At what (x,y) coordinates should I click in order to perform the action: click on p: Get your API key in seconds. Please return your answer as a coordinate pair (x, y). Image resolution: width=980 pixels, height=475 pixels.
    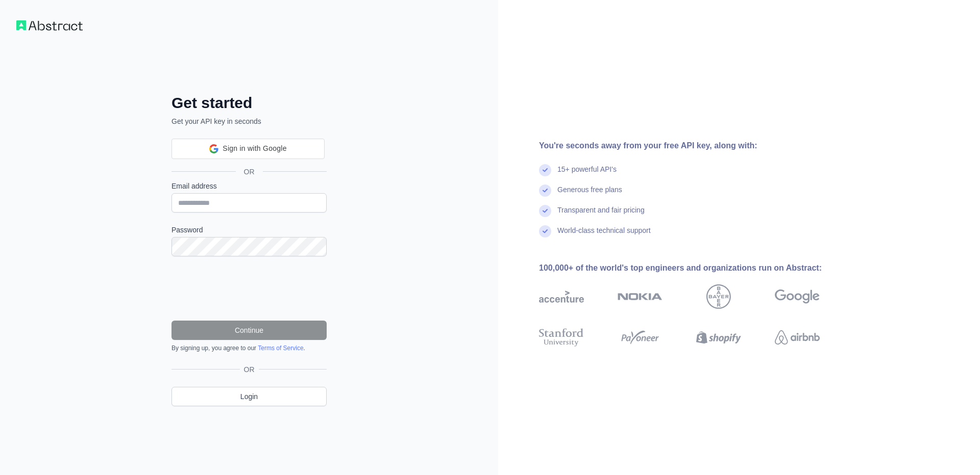
    Looking at the image, I should click on (249, 121).